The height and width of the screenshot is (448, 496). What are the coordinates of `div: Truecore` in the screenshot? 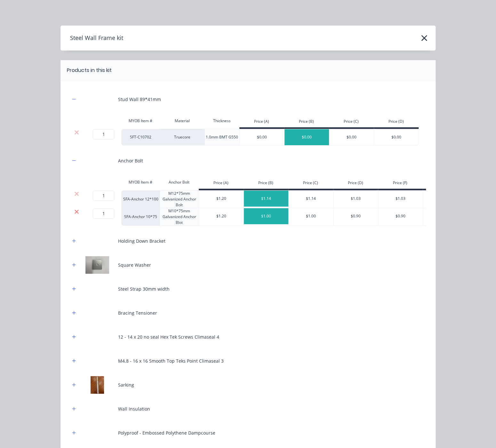 It's located at (182, 137).